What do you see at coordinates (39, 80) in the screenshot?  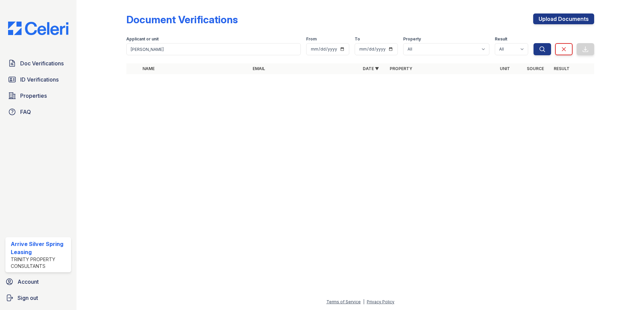 I see `span: ID Verifications` at bounding box center [39, 80].